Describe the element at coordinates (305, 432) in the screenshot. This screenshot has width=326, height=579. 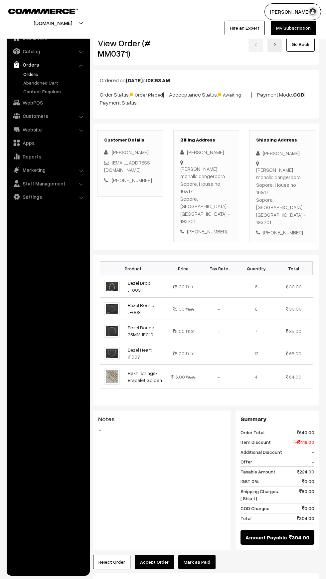
I see `span: 640.00` at that location.